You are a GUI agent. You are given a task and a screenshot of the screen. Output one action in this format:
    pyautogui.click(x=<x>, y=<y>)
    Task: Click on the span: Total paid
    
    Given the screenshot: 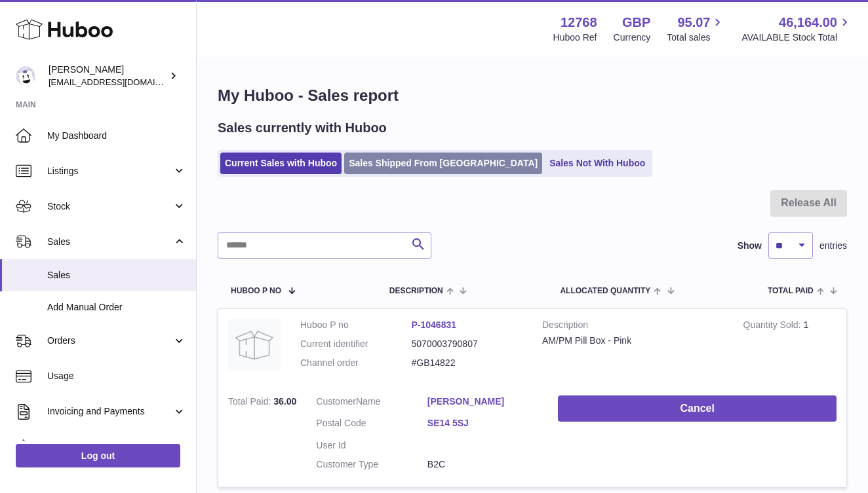 What is the action you would take?
    pyautogui.click(x=791, y=291)
    